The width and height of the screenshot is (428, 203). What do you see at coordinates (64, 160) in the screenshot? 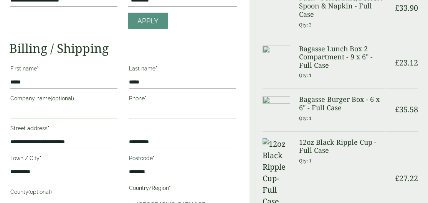
I see `label: Town / City` at bounding box center [64, 160].